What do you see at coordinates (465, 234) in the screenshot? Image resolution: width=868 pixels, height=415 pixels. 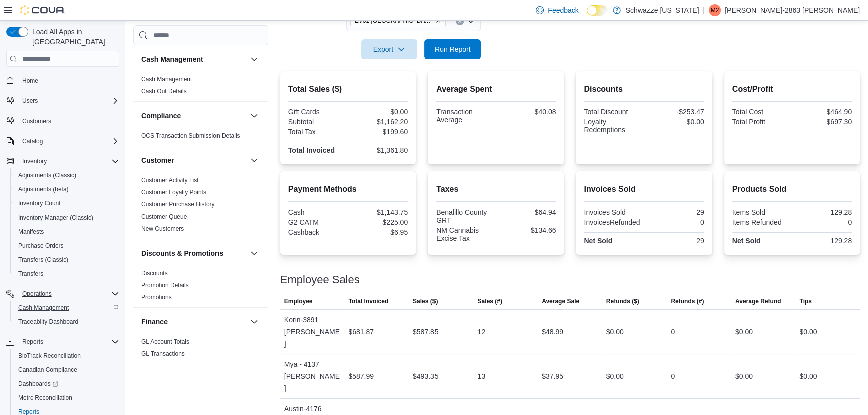 I see `div: NM Cannabis Excise Tax` at bounding box center [465, 234].